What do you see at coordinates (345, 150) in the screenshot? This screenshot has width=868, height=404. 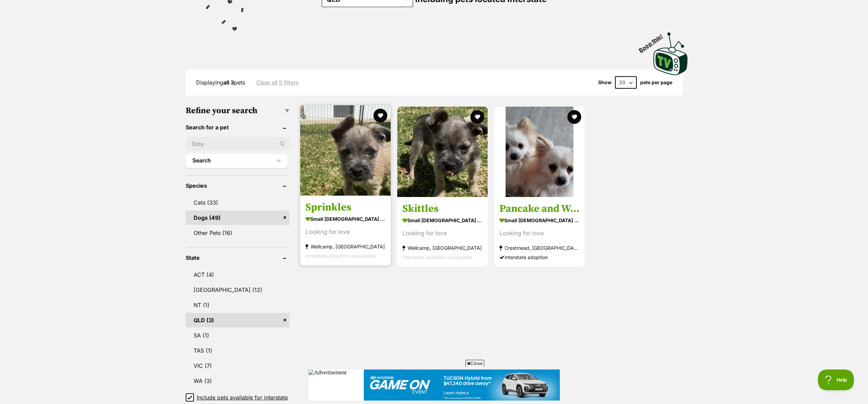 I see `img: Sprinkles - Yorkshire Terrier x Wirehaired Jack Russell Terrier Dog` at bounding box center [345, 150].